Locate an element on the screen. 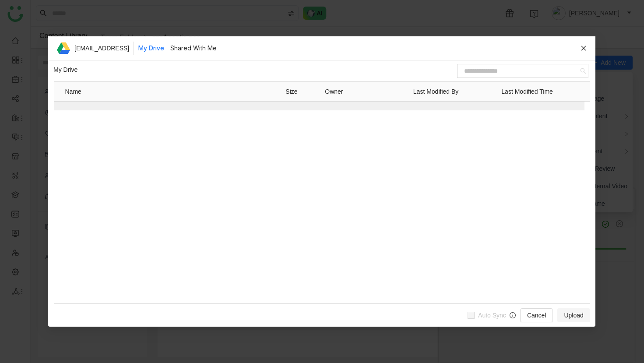 This screenshot has height=363, width=644. div: Name is located at coordinates (176, 92).